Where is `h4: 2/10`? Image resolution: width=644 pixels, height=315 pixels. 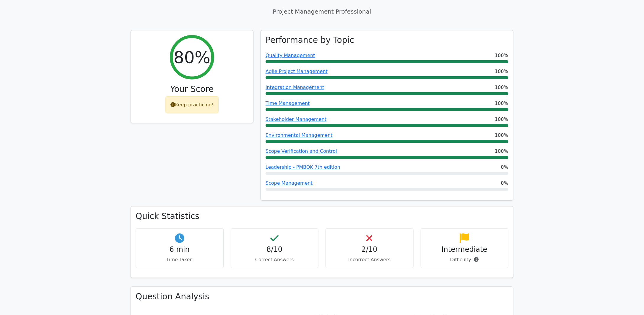 h4: 2/10 is located at coordinates (370, 249).